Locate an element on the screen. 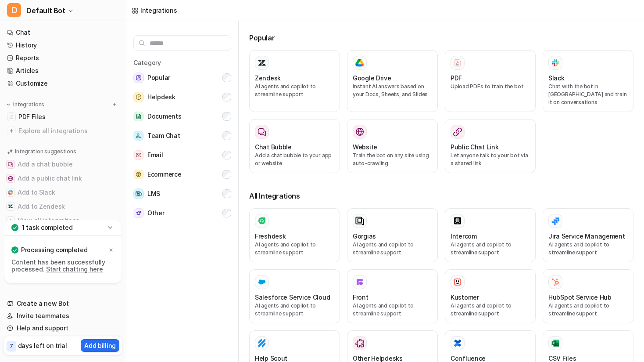  img: Other is located at coordinates (138, 213).